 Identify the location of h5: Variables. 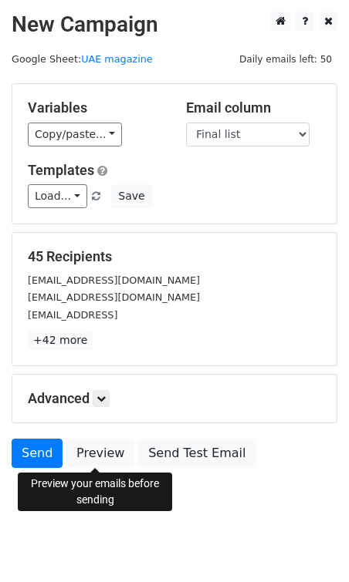
(95, 108).